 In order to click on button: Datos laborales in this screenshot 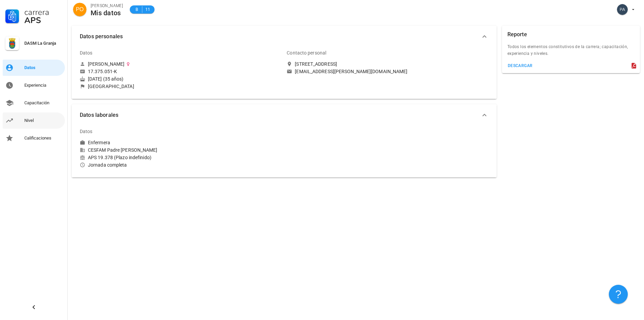, I will do `click(284, 115)`.